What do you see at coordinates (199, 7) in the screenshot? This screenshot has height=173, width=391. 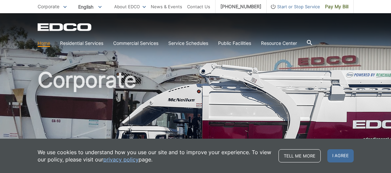 I see `a: Contact Us` at bounding box center [199, 7].